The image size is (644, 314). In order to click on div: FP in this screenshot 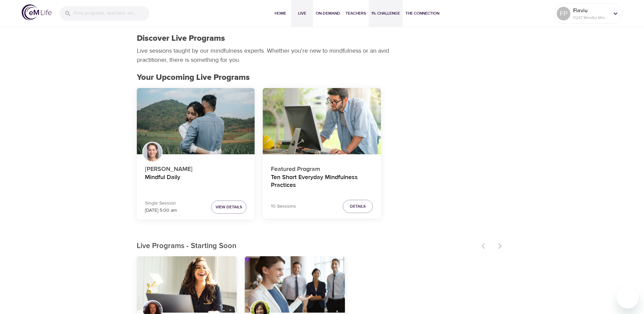, I will do `click(564, 14)`.